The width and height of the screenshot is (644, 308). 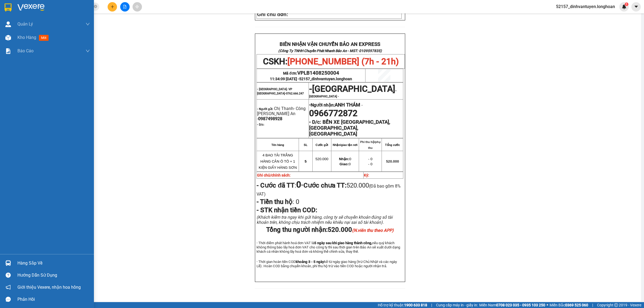 I want to click on div: Phản hồi, so click(x=54, y=300).